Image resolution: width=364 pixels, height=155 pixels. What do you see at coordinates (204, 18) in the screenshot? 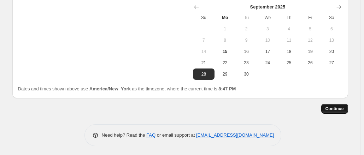
I see `span: Su` at bounding box center [204, 18].